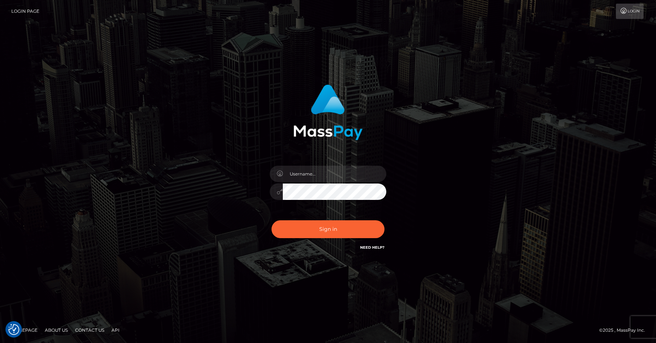  I want to click on a: About Us, so click(56, 330).